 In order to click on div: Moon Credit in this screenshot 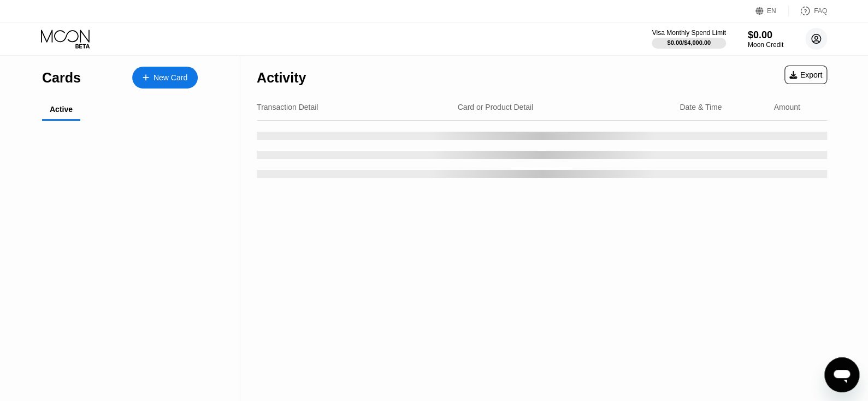, I will do `click(765, 45)`.